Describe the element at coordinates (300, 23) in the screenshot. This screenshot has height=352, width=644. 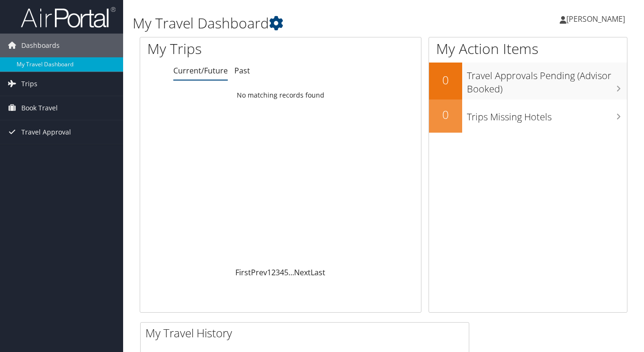
I see `h1: My Travel Dashboard` at that location.